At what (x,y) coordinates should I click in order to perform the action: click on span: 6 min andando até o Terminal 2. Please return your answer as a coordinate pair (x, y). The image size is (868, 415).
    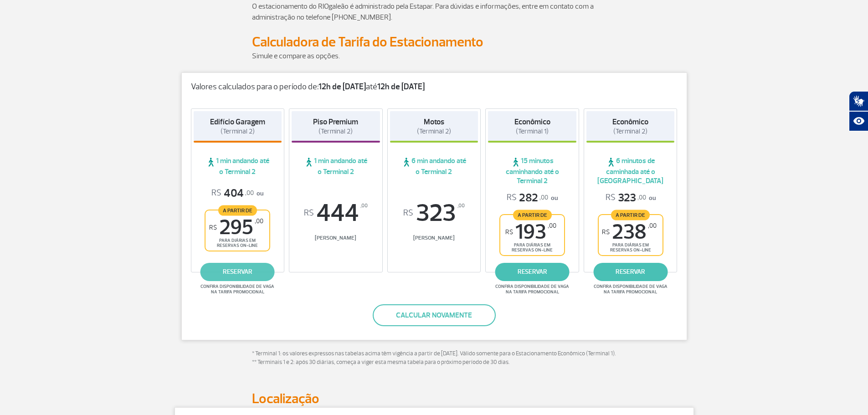
    Looking at the image, I should click on (434, 166).